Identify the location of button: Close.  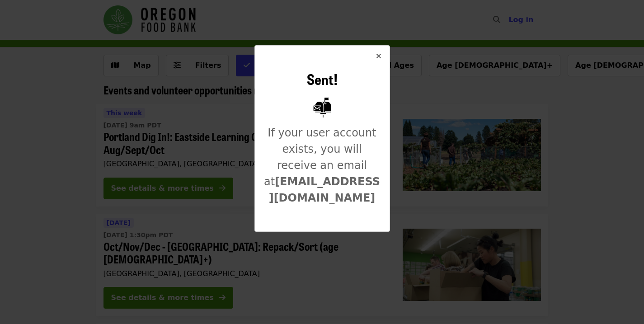
(379, 57).